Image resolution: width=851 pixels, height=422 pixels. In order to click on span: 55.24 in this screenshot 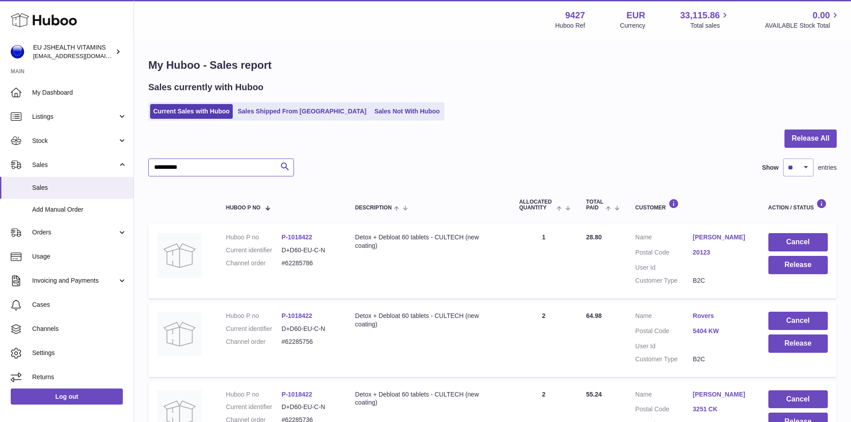, I will do `click(593, 394)`.